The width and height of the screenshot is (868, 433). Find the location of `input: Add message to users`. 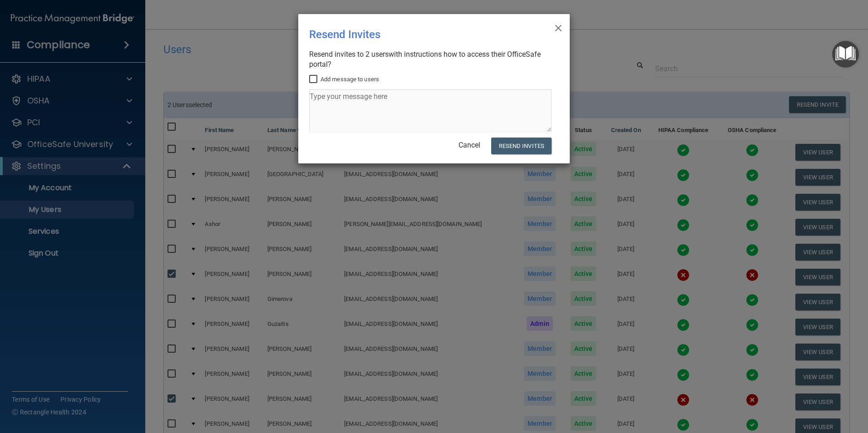

input: Add message to users is located at coordinates (314, 79).